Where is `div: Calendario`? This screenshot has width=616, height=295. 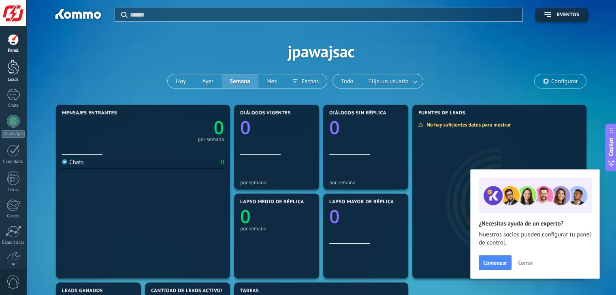 div: Calendario is located at coordinates (13, 162).